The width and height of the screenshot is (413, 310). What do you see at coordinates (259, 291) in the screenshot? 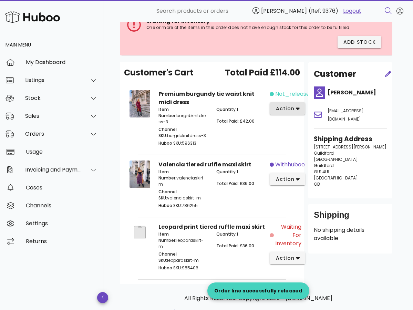
I see `div: Order line successfully released` at bounding box center [259, 291].